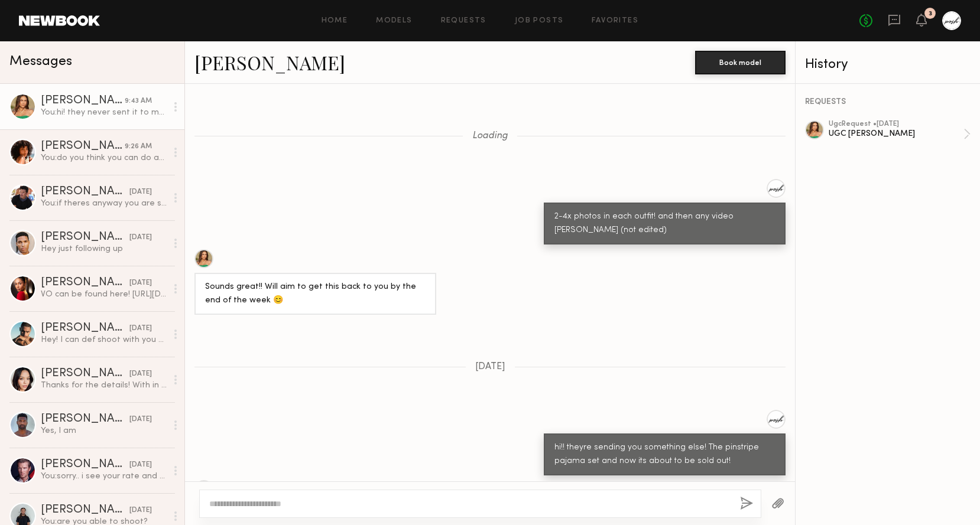  I want to click on a: Job Posts, so click(539, 21).